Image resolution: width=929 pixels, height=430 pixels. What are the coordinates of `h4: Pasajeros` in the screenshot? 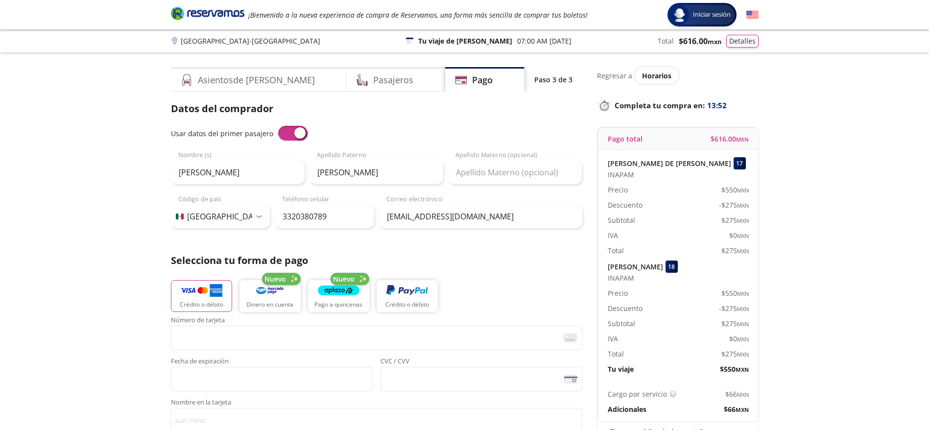 It's located at (393, 80).